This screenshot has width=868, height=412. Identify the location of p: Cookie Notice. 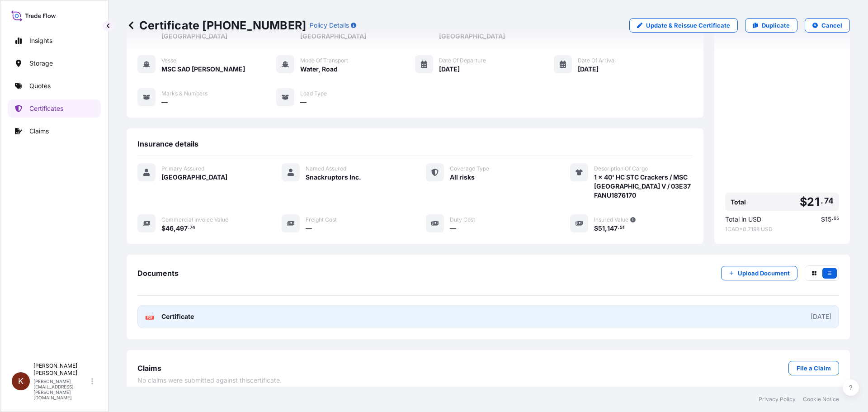
(821, 400).